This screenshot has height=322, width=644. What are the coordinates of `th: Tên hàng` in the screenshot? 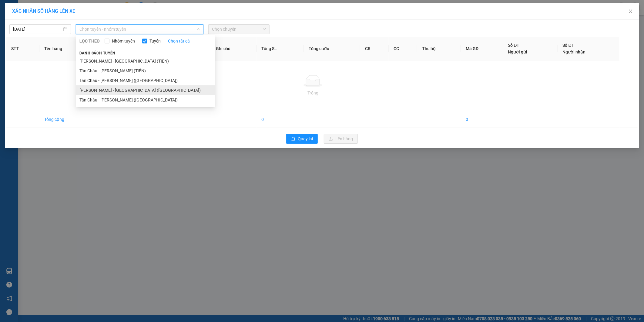 It's located at (68, 48).